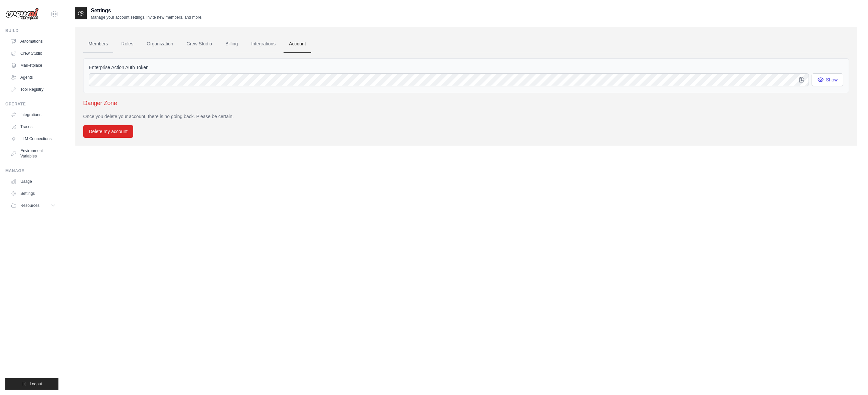 This screenshot has width=868, height=395. Describe the element at coordinates (22, 14) in the screenshot. I see `img: Logo` at that location.